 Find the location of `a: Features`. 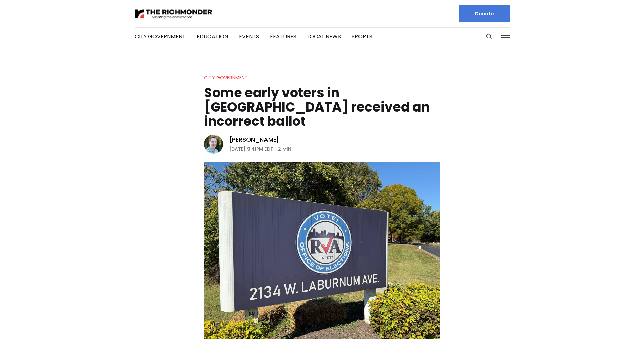

a: Features is located at coordinates (283, 36).